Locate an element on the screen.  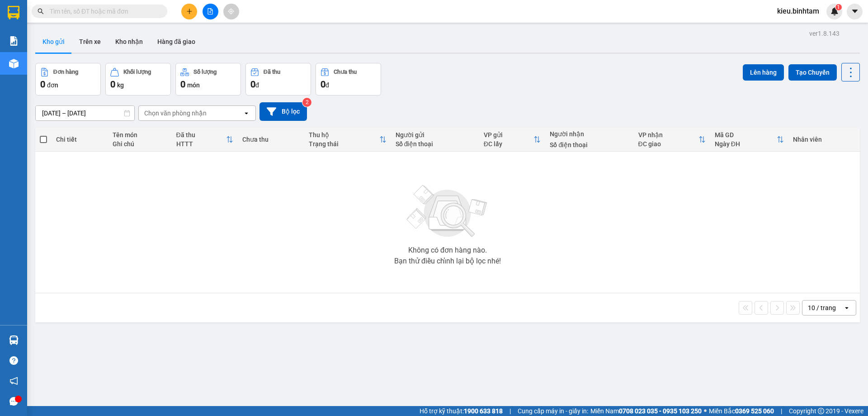
img: solution-icon is located at coordinates (13, 41).